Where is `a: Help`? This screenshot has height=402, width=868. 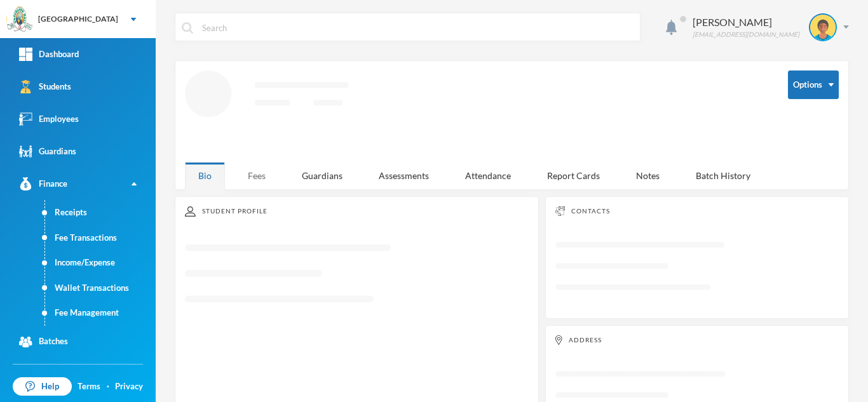 a: Help is located at coordinates (42, 387).